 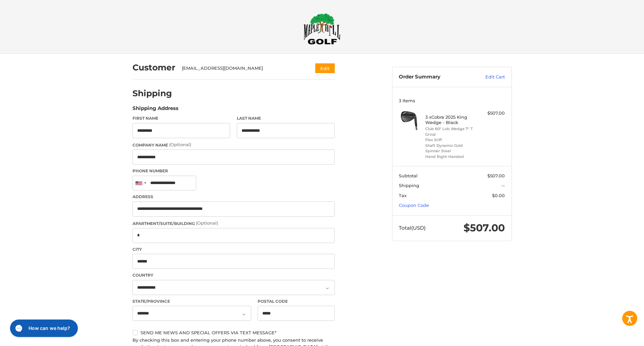 I want to click on h3: 3 Items, so click(x=452, y=101).